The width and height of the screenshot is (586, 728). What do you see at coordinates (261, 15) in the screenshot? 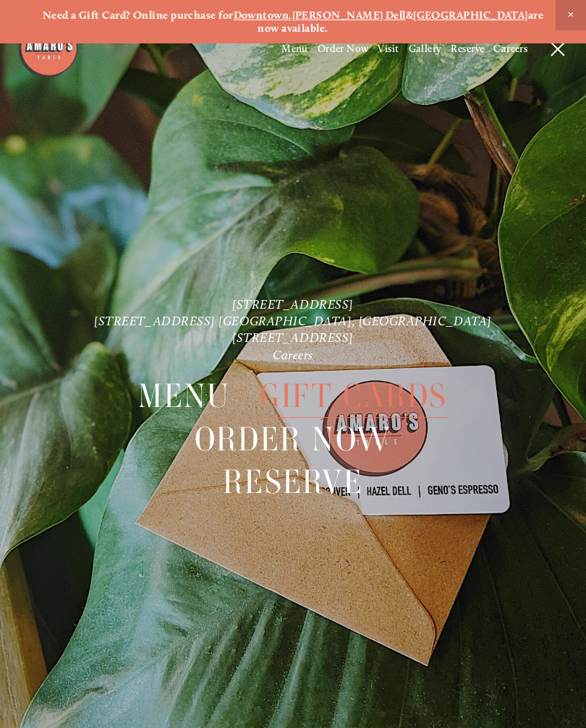
I see `a: Downtown` at bounding box center [261, 15].